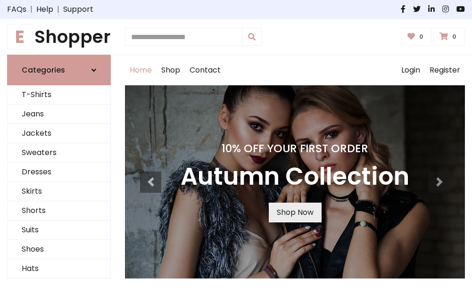 Image resolution: width=472 pixels, height=303 pixels. What do you see at coordinates (16, 9) in the screenshot?
I see `a: FAQs` at bounding box center [16, 9].